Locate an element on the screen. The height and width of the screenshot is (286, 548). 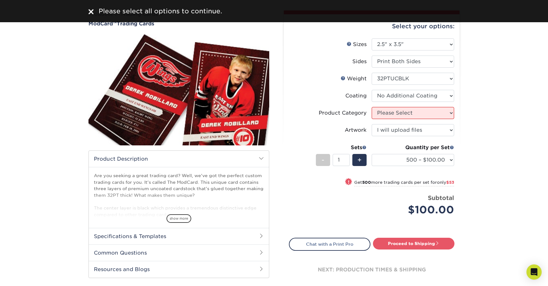
h1: Trading Cards is located at coordinates (179, 23).